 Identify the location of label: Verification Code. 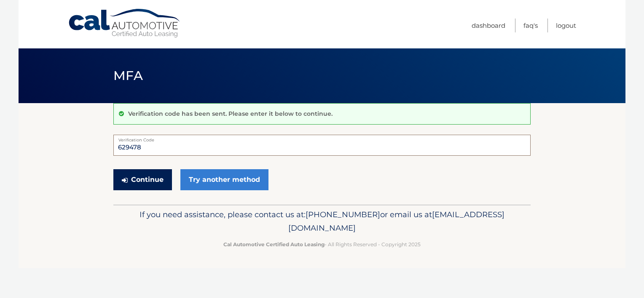
(322, 138).